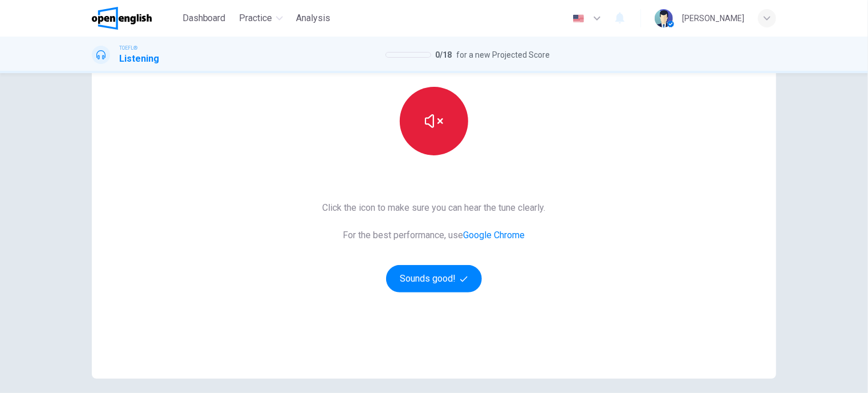 The image size is (868, 393). I want to click on img: en, so click(578, 18).